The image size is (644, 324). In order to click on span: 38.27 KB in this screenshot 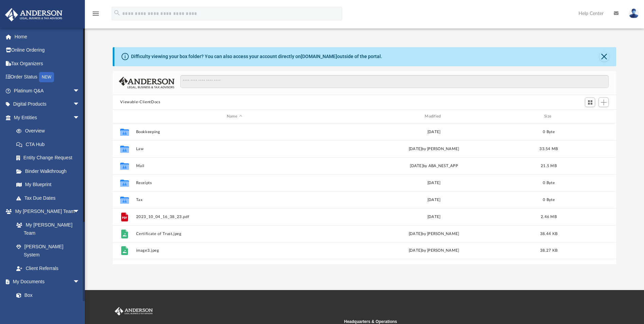, I will do `click(548, 251)`.